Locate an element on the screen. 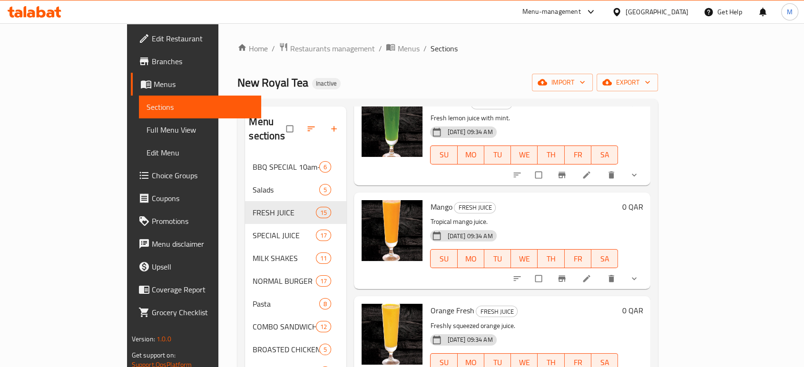 This screenshot has width=804, height=367. button: MO is located at coordinates (471, 259).